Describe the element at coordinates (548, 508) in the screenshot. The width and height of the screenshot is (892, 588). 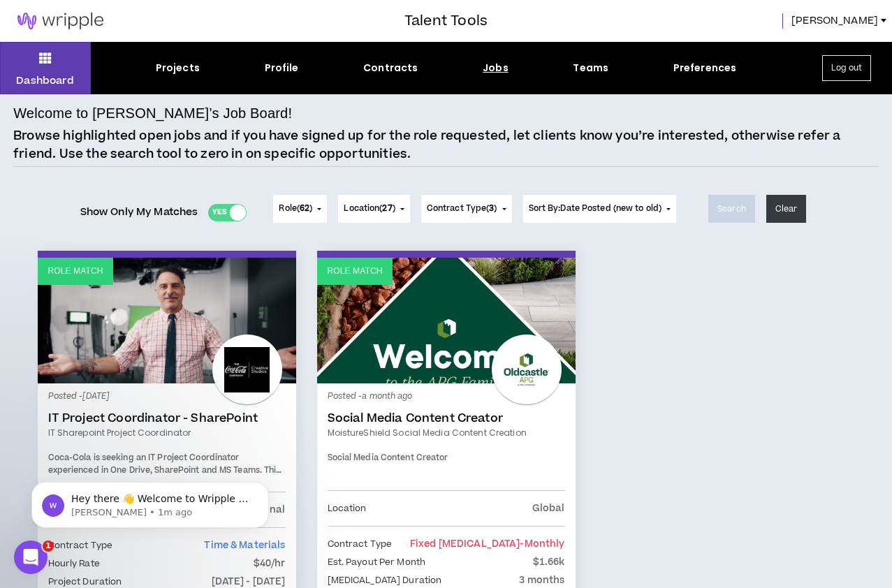
I see `p: Global` at that location.